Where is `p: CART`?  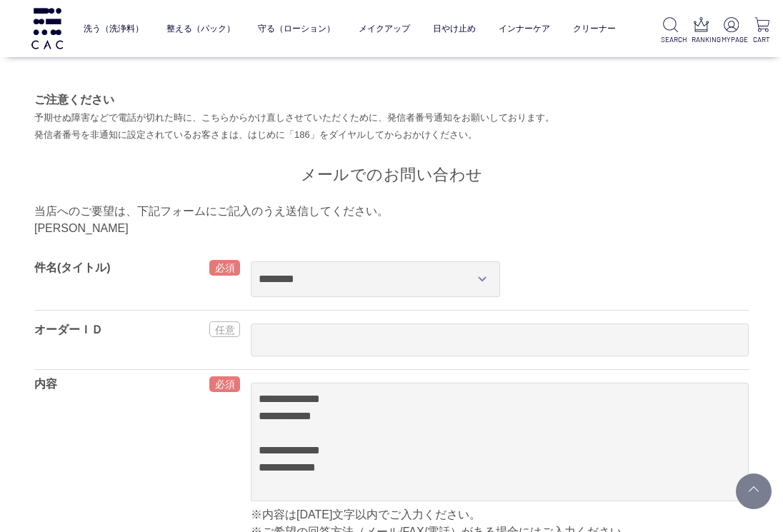
p: CART is located at coordinates (761, 39).